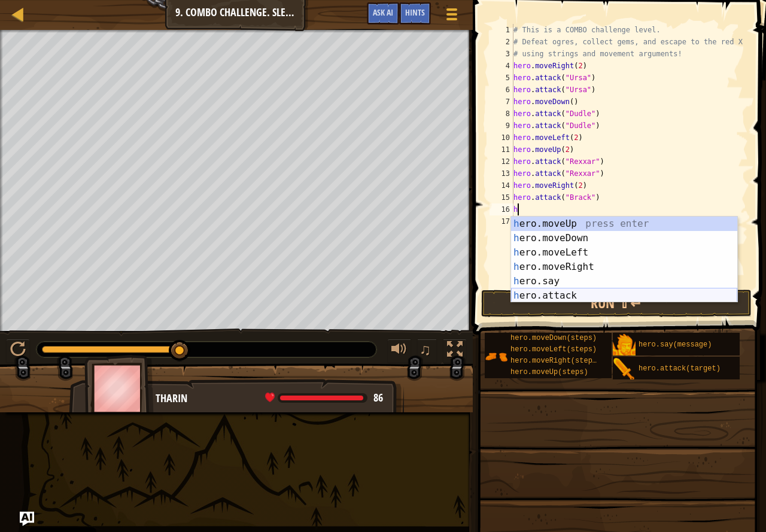 This screenshot has width=766, height=532. I want to click on div: 1, so click(502, 30).